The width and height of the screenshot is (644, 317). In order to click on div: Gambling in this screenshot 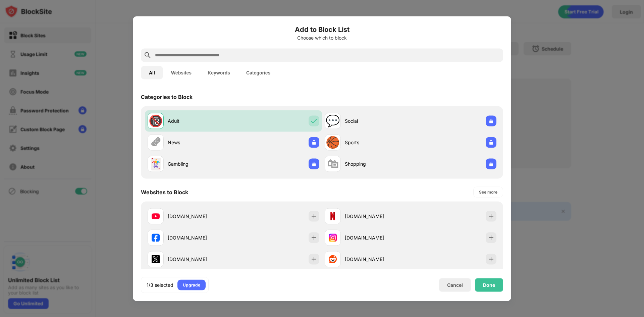, I will do `click(201, 164)`.